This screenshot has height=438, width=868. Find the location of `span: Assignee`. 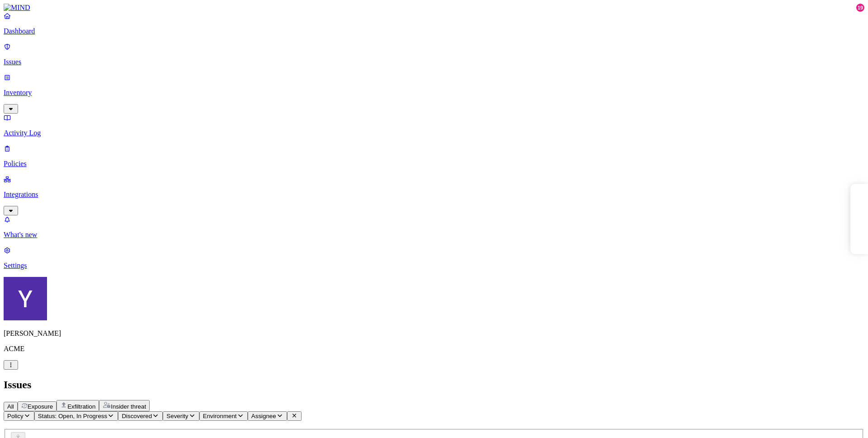

span: Assignee is located at coordinates (263, 415).